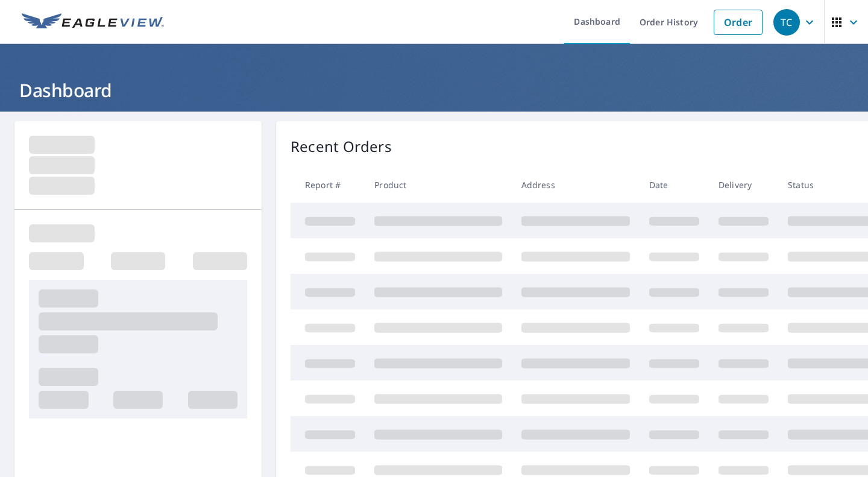  I want to click on th: Address, so click(576, 184).